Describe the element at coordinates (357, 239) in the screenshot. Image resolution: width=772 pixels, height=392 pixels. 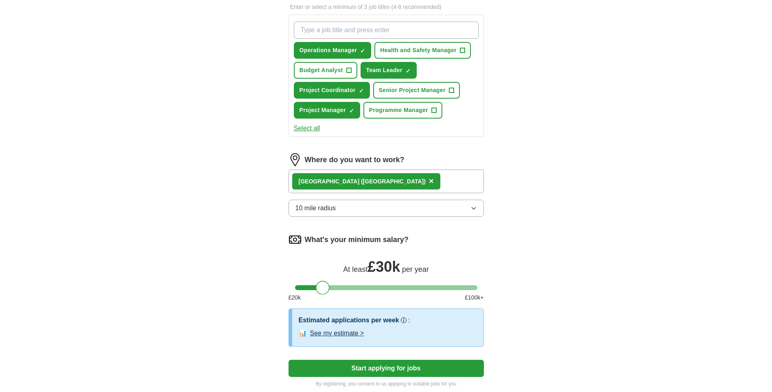
I see `label: What's your minimum salary?` at that location.